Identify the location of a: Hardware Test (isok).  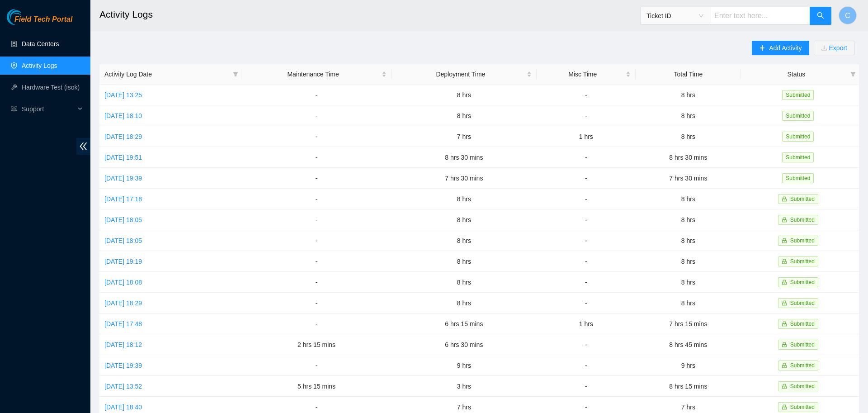
(50, 88).